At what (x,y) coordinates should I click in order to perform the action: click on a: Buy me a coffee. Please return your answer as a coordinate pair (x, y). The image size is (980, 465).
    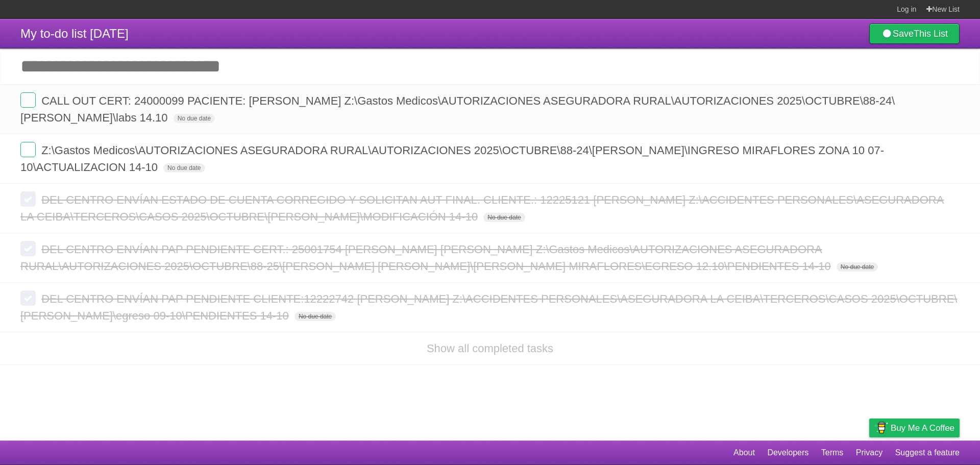
    Looking at the image, I should click on (914, 428).